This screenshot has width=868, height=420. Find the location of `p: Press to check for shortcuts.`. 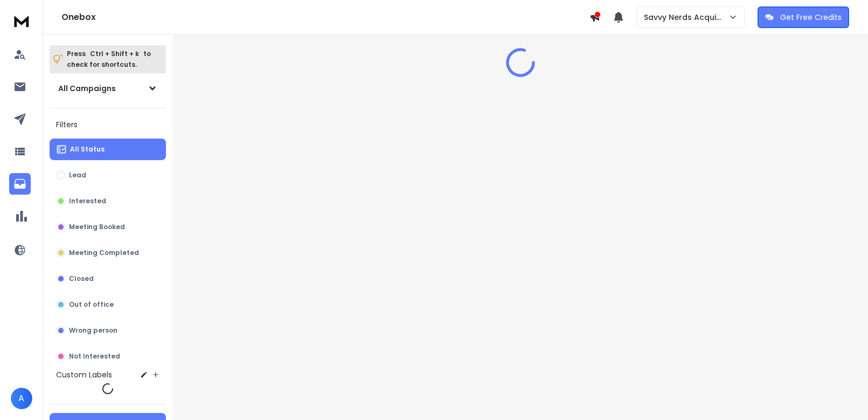

p: Press to check for shortcuts. is located at coordinates (109, 59).